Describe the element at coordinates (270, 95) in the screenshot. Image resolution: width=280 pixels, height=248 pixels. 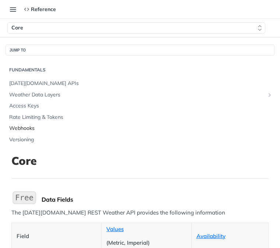
I see `button: Show subpages for Weather Data Layers` at that location.